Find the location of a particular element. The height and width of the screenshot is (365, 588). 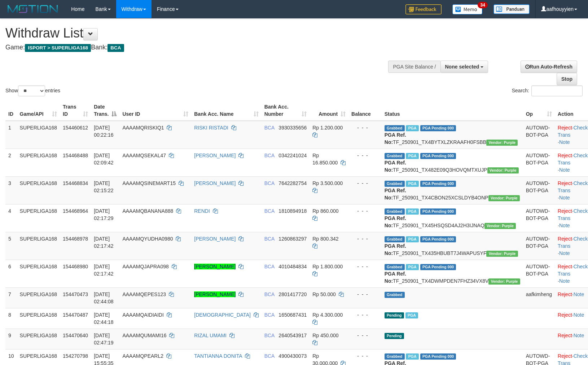

span: AAAAMQJAPRA098 is located at coordinates (145, 267).